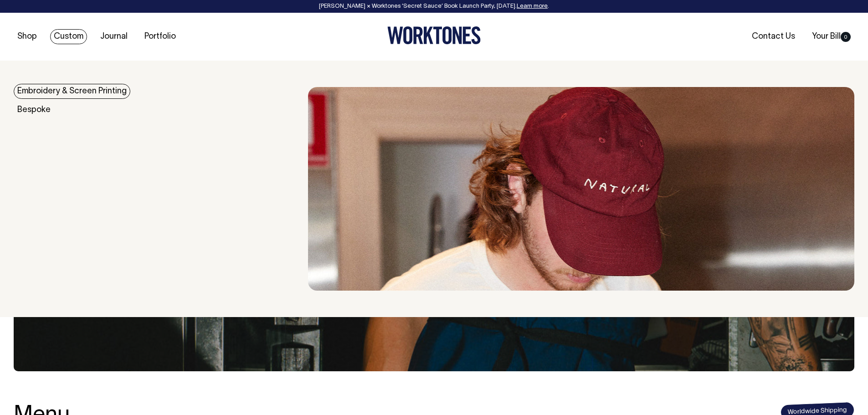 This screenshot has height=415, width=868. I want to click on a: Shop, so click(27, 36).